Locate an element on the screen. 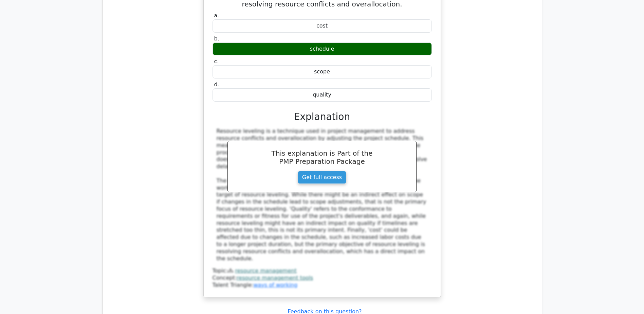 The height and width of the screenshot is (314, 644). div: Resource leveling is a technique used in project management to address resource conflicts and ove... is located at coordinates (322, 195).